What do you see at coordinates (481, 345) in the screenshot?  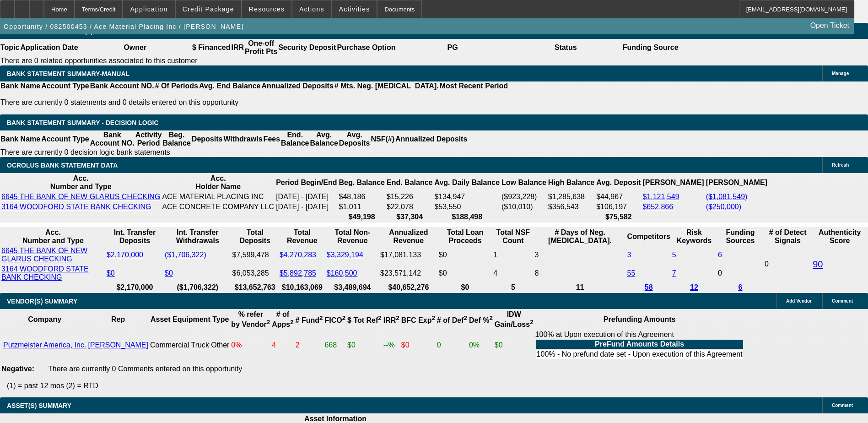 I see `td: 0%` at bounding box center [481, 345].